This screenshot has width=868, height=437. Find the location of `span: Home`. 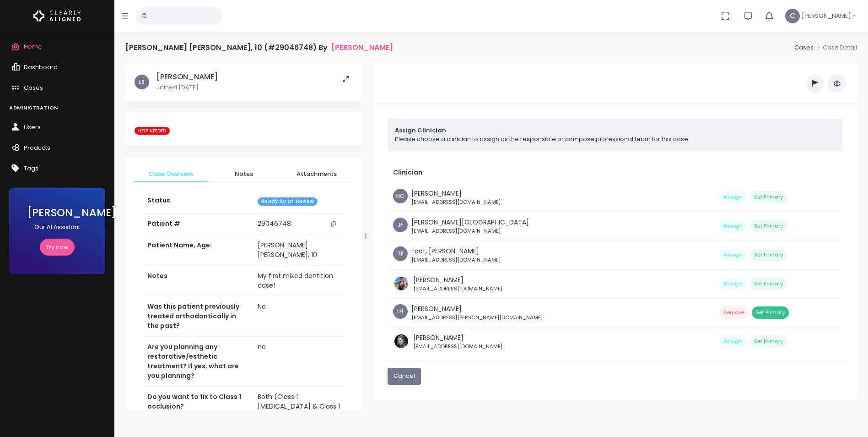

span: Home is located at coordinates (33, 47).